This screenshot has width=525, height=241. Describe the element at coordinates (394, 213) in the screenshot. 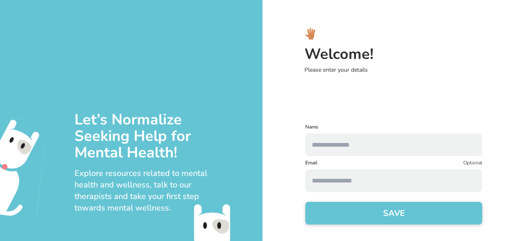

I see `button: SAVE` at that location.